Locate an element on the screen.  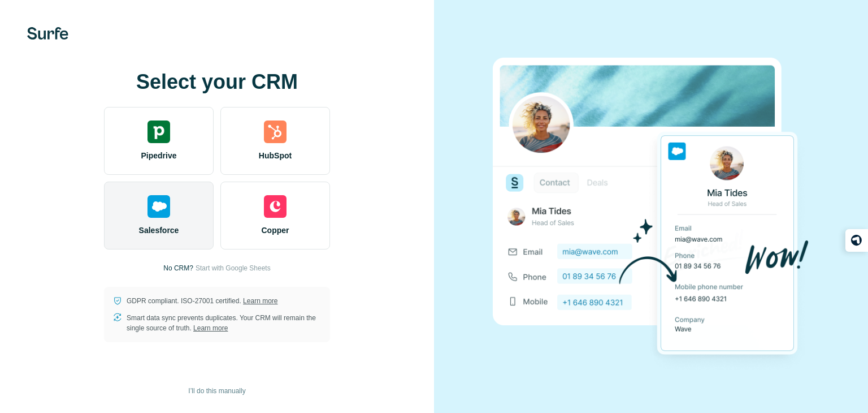
img: SALESFORCE image is located at coordinates (651, 206).